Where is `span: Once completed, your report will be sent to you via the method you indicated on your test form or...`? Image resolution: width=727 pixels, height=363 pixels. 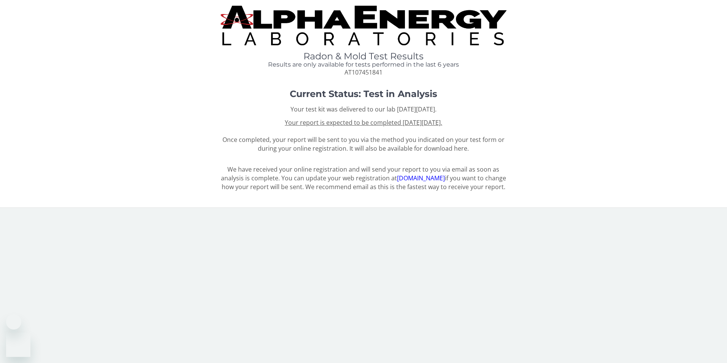
span: Once completed, your report will be sent to you via the method you indicated on your test form or... is located at coordinates (364, 135).